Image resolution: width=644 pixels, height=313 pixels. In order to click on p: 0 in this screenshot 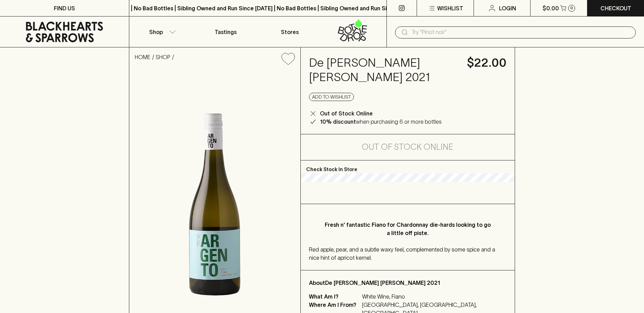, I will do `click(572, 8)`.